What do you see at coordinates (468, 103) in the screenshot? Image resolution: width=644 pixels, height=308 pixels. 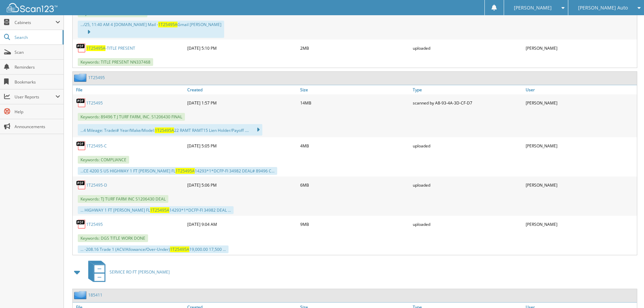 I see `div: scanned by A8-93-4A-3D-CF-D7` at bounding box center [468, 103].